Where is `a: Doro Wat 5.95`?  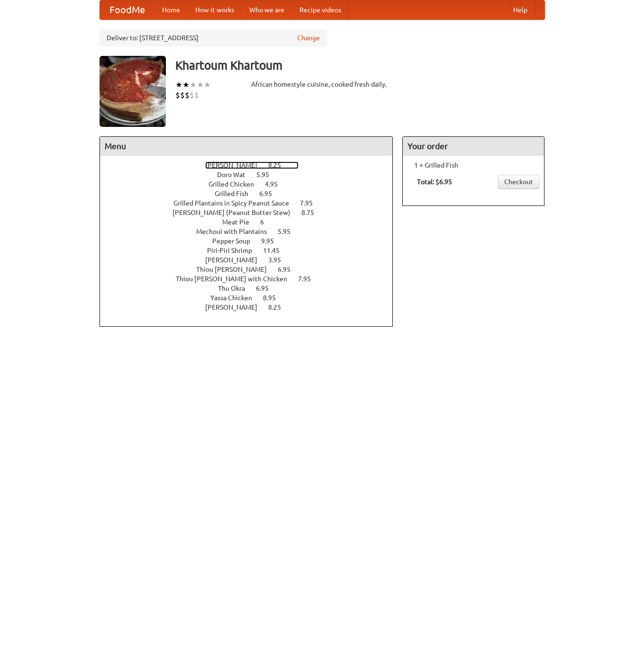
a: Doro Wat 5.95 is located at coordinates (252, 175).